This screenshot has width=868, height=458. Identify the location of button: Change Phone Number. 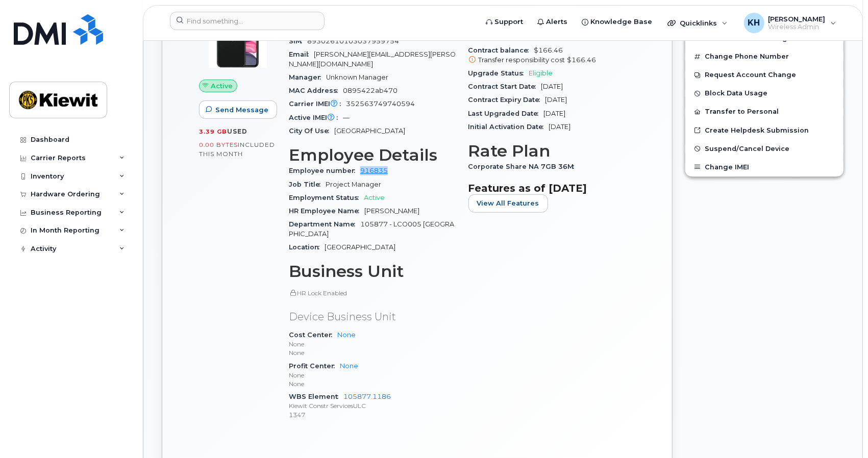
(765, 56).